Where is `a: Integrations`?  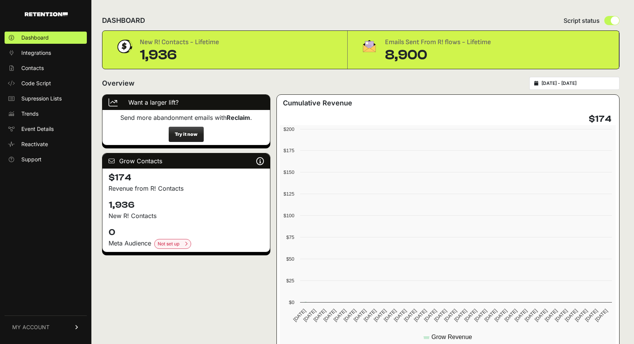 a: Integrations is located at coordinates (46, 53).